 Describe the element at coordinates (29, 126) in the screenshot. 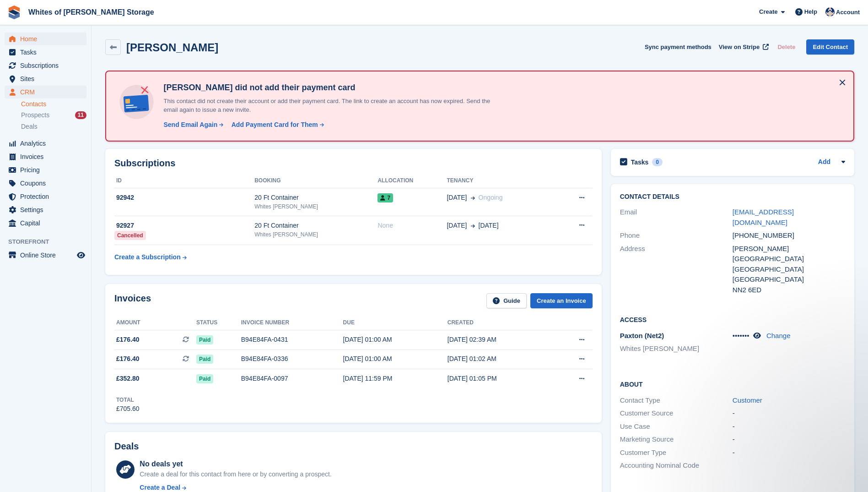

I see `span: Deals` at that location.